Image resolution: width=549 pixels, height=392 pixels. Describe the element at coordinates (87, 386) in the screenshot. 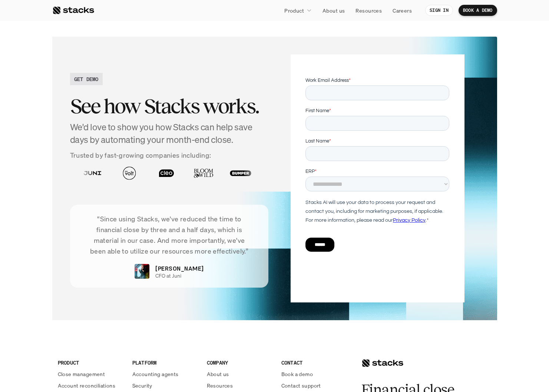

I see `p: Account reconciliations` at that location.